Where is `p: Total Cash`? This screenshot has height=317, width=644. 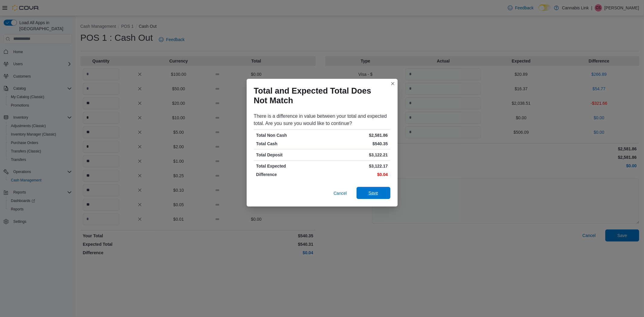 p: Total Cash is located at coordinates (289, 144).